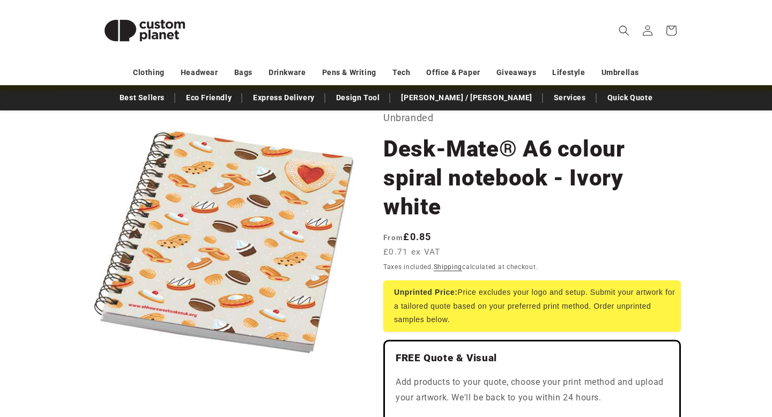 This screenshot has height=417, width=772. I want to click on a: Drinkware, so click(287, 72).